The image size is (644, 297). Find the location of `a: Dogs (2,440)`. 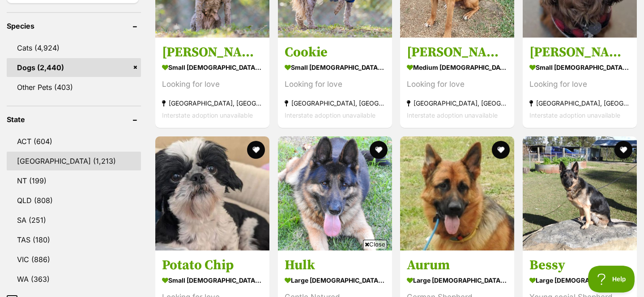

a: Dogs (2,440) is located at coordinates (74, 68).